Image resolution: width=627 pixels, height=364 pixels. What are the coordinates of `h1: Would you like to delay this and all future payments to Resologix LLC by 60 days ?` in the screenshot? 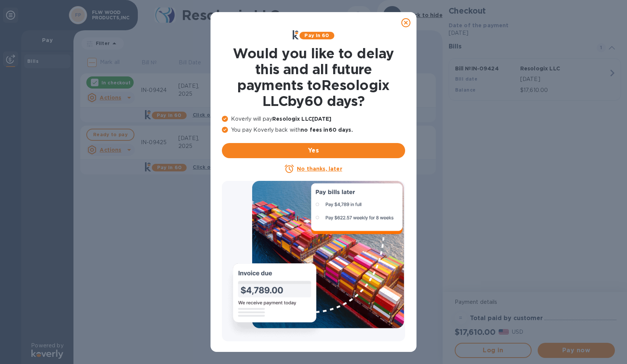 It's located at (314, 77).